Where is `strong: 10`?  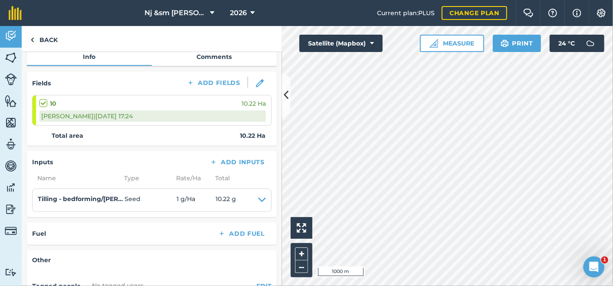
strong: 10 is located at coordinates (53, 104).